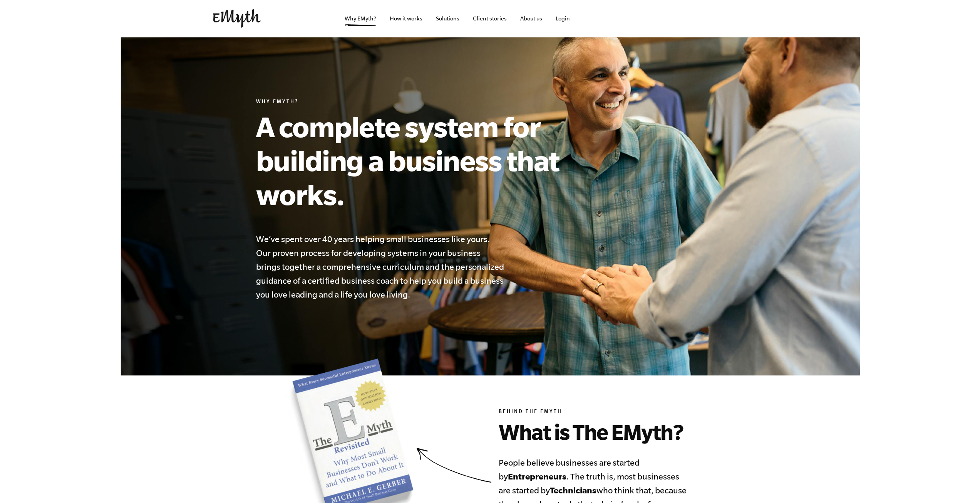 This screenshot has height=503, width=980. I want to click on h6: Why EMyth?, so click(426, 103).